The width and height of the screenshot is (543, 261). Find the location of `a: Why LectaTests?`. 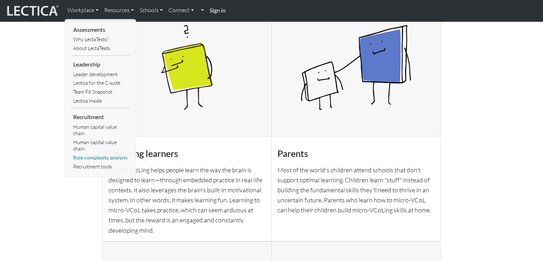

a: Why LectaTests? is located at coordinates (101, 39).